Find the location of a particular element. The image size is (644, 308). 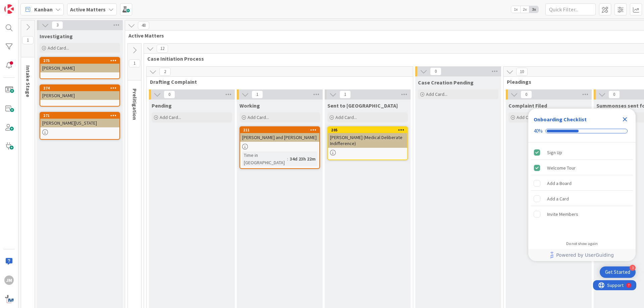

div: JM is located at coordinates (9, 280).